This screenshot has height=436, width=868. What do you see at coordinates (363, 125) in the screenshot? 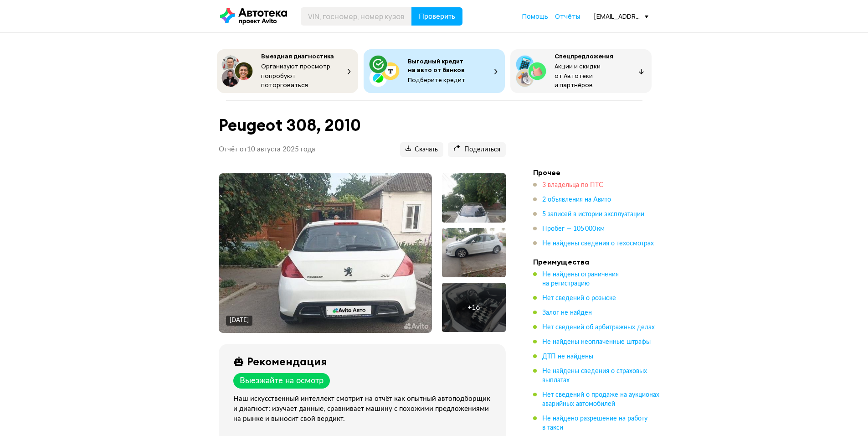
I see `h1: Peugeot 308, 2010` at bounding box center [363, 125].